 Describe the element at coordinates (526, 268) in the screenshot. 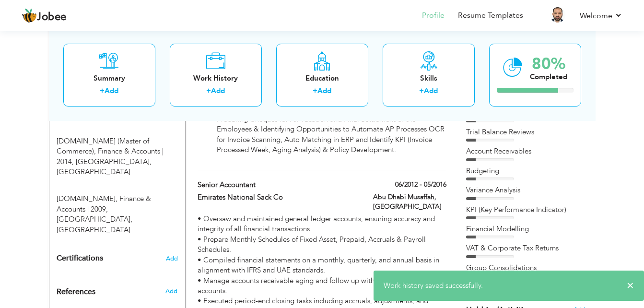

I see `div: Group Consolidations` at that location.